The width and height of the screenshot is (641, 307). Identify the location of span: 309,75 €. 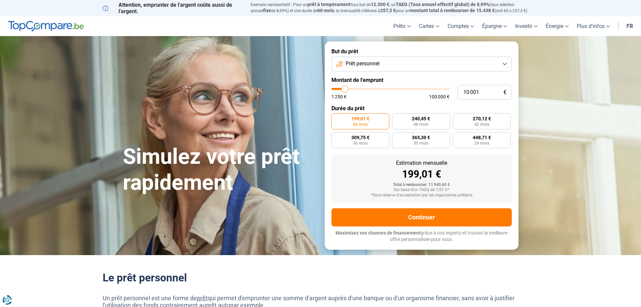
(360, 137).